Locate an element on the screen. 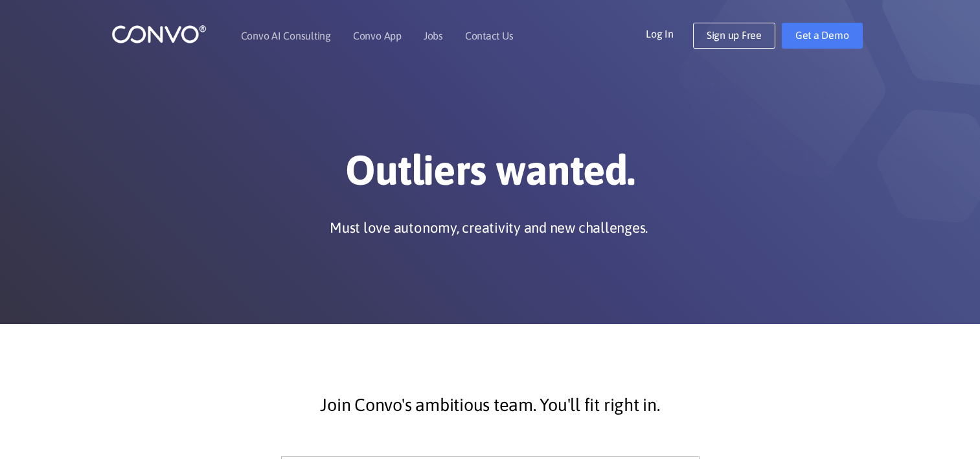 This screenshot has height=459, width=980. a: Log In is located at coordinates (669, 33).